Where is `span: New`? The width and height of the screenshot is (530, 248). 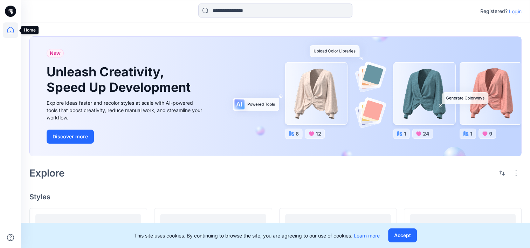 span: New is located at coordinates (55, 53).